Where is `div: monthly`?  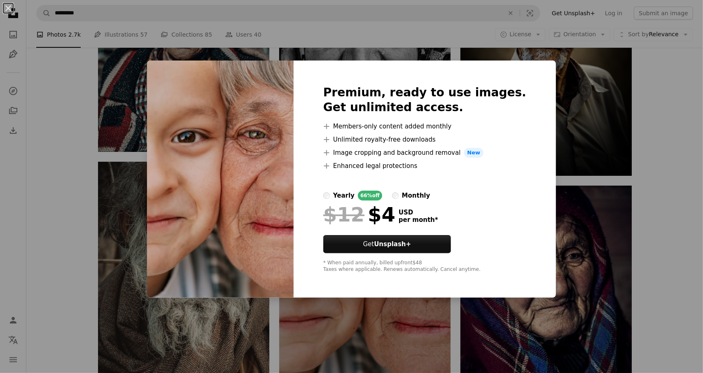 div: monthly is located at coordinates (416, 196).